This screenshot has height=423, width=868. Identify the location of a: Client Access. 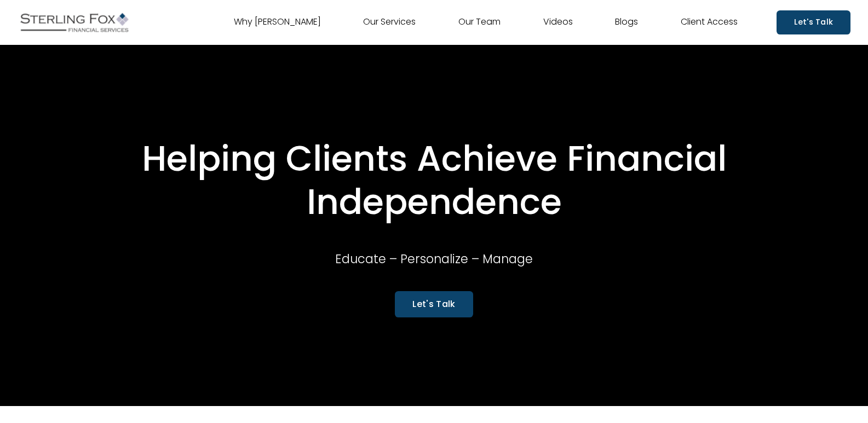
(709, 23).